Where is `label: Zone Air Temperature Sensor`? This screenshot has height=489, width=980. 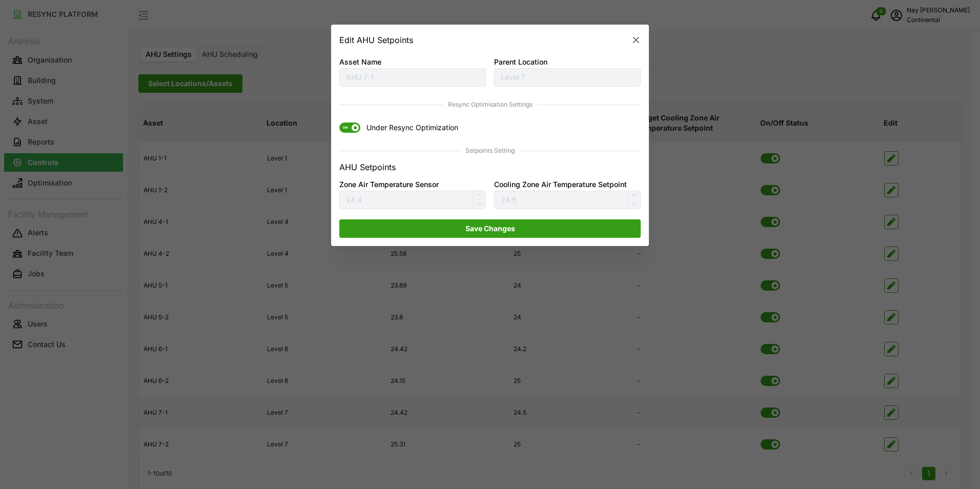
label: Zone Air Temperature Sensor is located at coordinates (389, 184).